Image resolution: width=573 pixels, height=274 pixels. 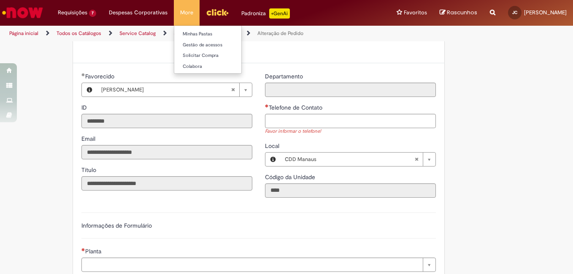 I want to click on span: Rascunhos, so click(x=462, y=12).